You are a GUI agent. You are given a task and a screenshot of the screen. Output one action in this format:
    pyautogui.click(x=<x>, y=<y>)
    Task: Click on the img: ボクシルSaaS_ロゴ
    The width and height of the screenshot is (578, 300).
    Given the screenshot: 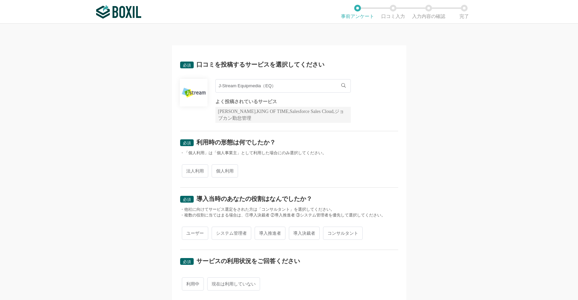 What is the action you would take?
    pyautogui.click(x=118, y=12)
    